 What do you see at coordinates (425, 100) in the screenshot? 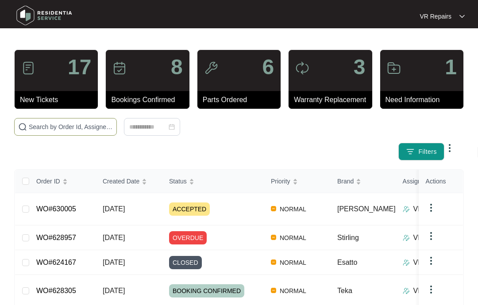
I see `p: Need Information` at bounding box center [425, 100].